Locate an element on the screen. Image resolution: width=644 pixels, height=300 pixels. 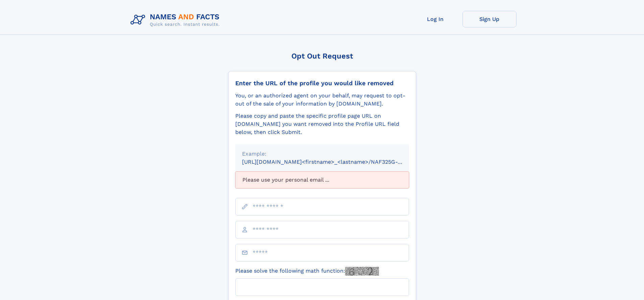
img: Logo Names and Facts is located at coordinates (177, 20).